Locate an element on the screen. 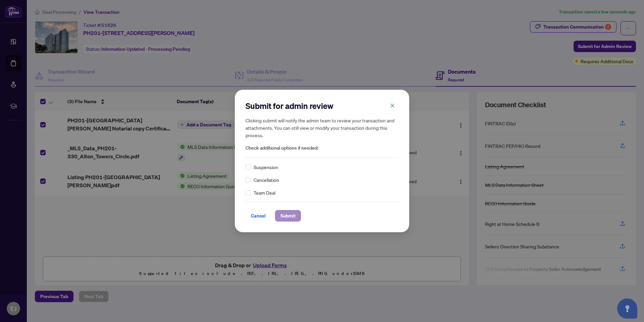 This screenshot has height=322, width=644. button: Cancel is located at coordinates (258, 216).